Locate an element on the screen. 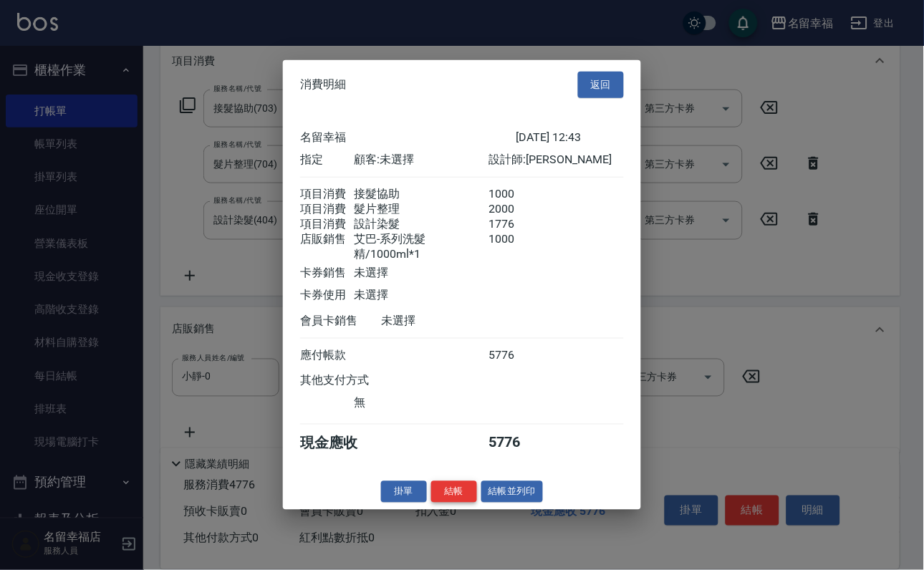  div: 卡券使用 is located at coordinates (326, 294).